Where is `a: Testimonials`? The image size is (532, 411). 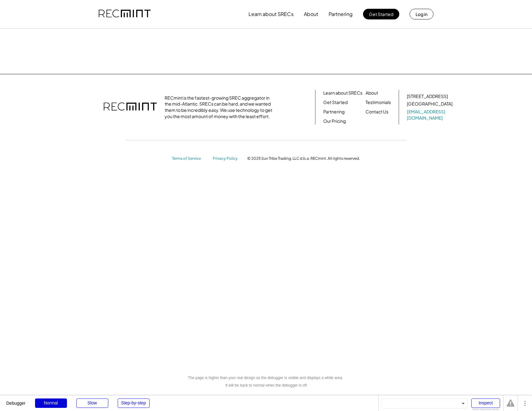
a: Testimonials is located at coordinates (378, 103).